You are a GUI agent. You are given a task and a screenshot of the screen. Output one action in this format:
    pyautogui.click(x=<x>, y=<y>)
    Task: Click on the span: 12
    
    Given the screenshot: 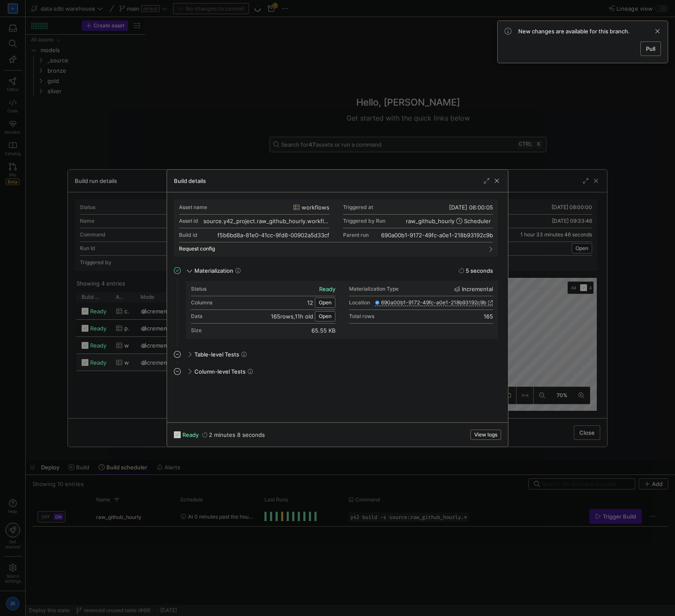 What is the action you would take?
    pyautogui.click(x=310, y=302)
    